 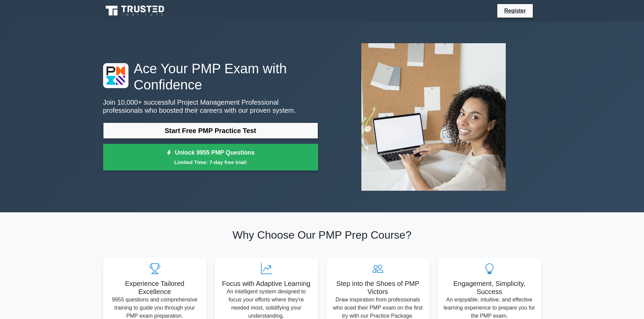 What do you see at coordinates (322, 235) in the screenshot?
I see `h2: Why Choose Our PMP Prep Course?` at bounding box center [322, 235].